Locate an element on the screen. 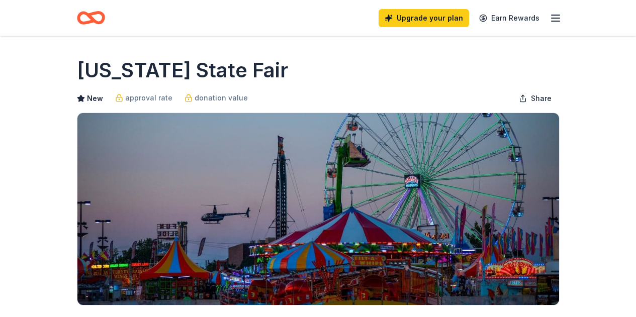 The image size is (636, 317). a: approval rate is located at coordinates (144, 98).